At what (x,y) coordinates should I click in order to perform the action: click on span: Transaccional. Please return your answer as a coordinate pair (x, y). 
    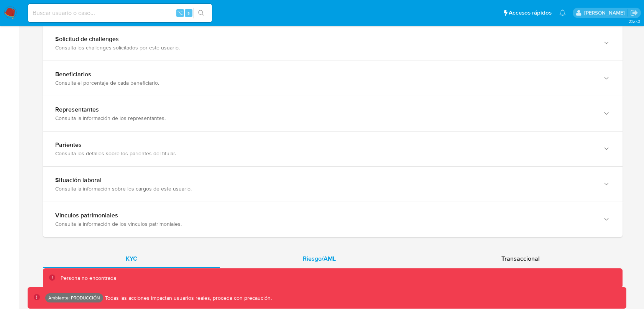
    Looking at the image, I should click on (520, 259).